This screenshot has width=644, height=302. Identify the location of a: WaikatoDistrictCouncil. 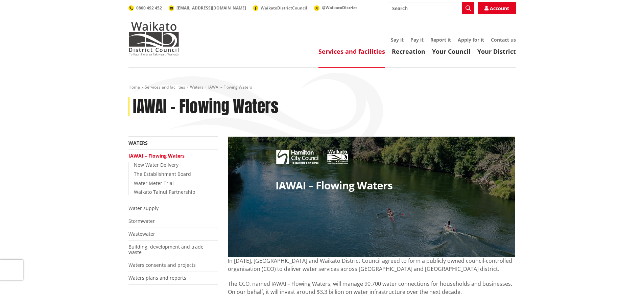
(280, 8).